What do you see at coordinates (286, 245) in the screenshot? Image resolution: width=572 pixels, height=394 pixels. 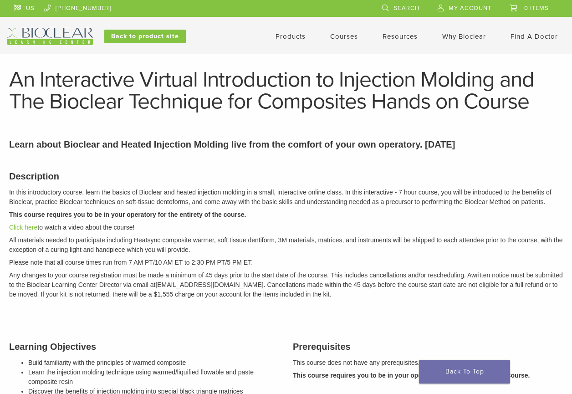 I see `p: All materials needed to participate including Heatsync composite warmer, soft tissue dentiform, 3...` at bounding box center [286, 245].